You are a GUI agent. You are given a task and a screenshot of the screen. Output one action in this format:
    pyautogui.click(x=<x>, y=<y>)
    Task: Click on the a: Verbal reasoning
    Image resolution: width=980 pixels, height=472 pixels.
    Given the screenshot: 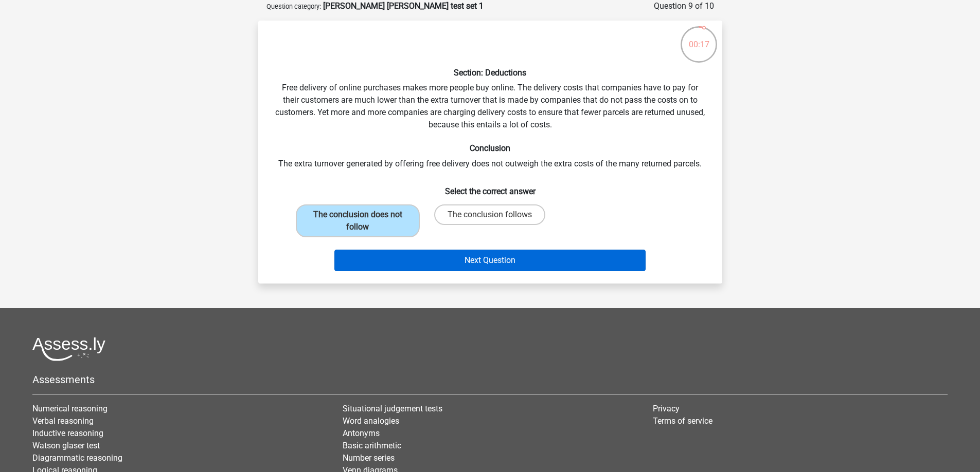 What is the action you would take?
    pyautogui.click(x=63, y=421)
    